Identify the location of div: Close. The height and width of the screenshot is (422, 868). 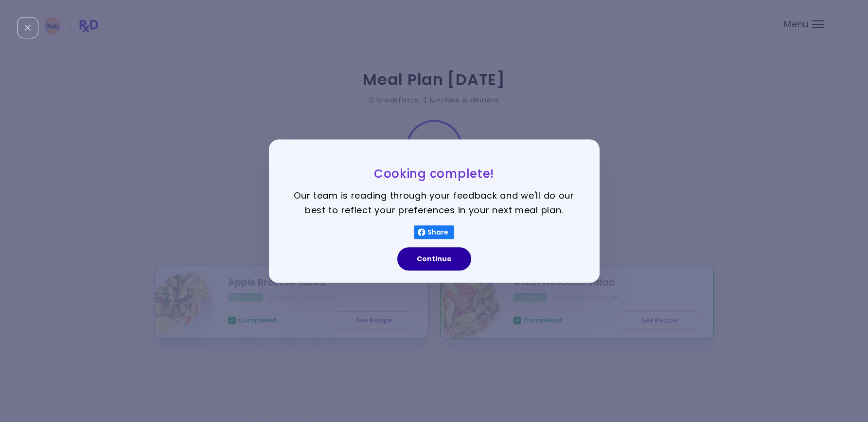
(28, 28).